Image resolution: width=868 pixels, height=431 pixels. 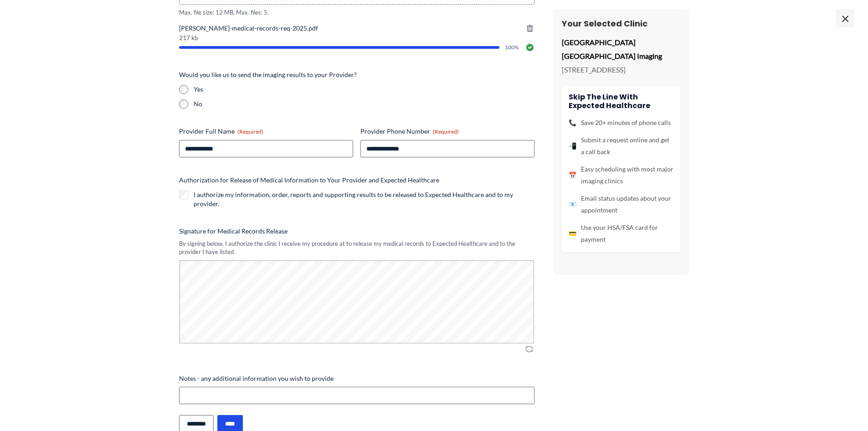 I want to click on legend: Would you like us to send the imaging results to your Provider?, so click(x=268, y=75).